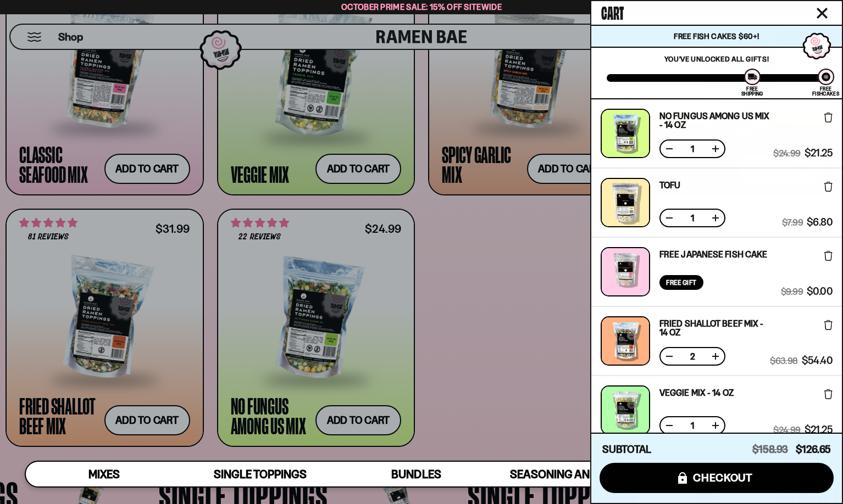 The height and width of the screenshot is (504, 843). What do you see at coordinates (722, 478) in the screenshot?
I see `span: checkout` at bounding box center [722, 478].